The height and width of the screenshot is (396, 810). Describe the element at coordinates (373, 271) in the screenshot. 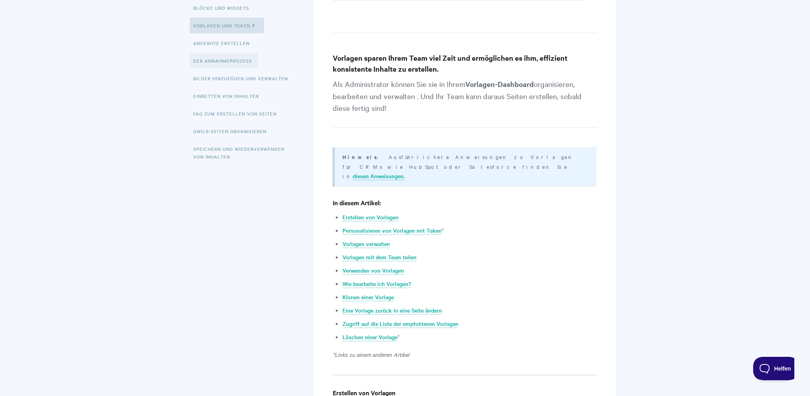

I see `a: Verwenden von Vorlagen` at that location.